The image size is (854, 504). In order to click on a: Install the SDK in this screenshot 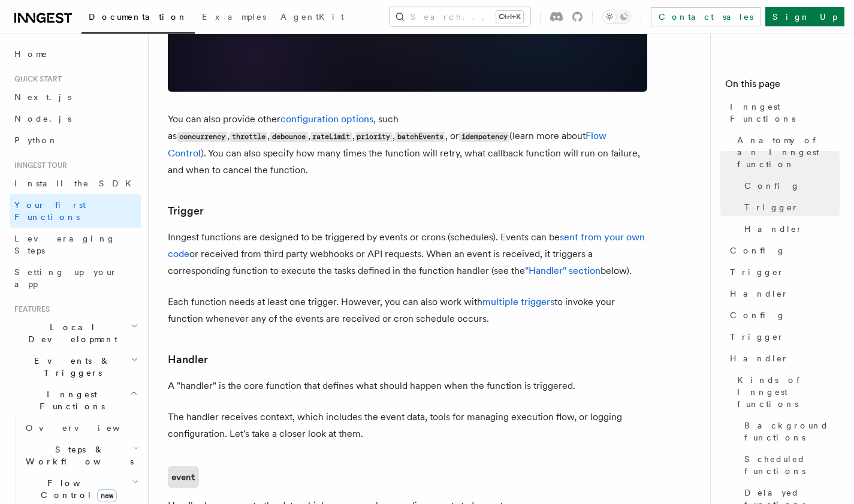, I will do `click(75, 183)`.